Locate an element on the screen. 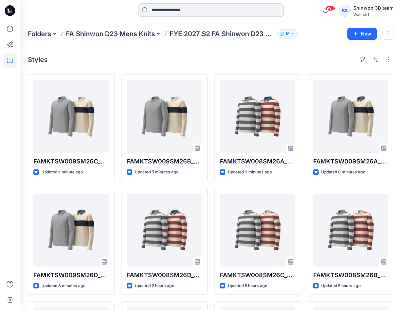 This screenshot has height=310, width=402. p: FAMKTSW009SM26A_ADM_Cut & Sew Rugby is located at coordinates (351, 161).